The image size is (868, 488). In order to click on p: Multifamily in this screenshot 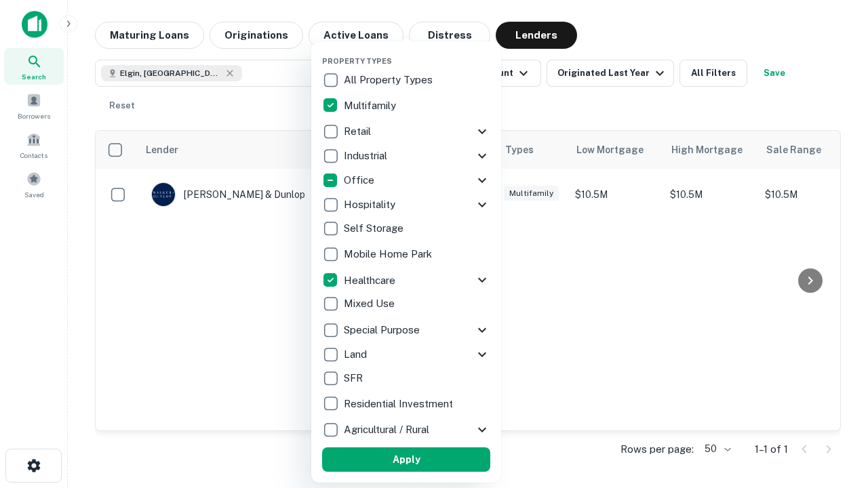, I will do `click(371, 106)`.